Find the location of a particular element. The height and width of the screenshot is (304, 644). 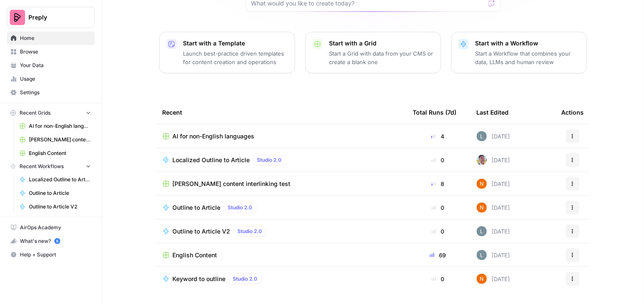

span: Recent Workflows is located at coordinates (42, 166).